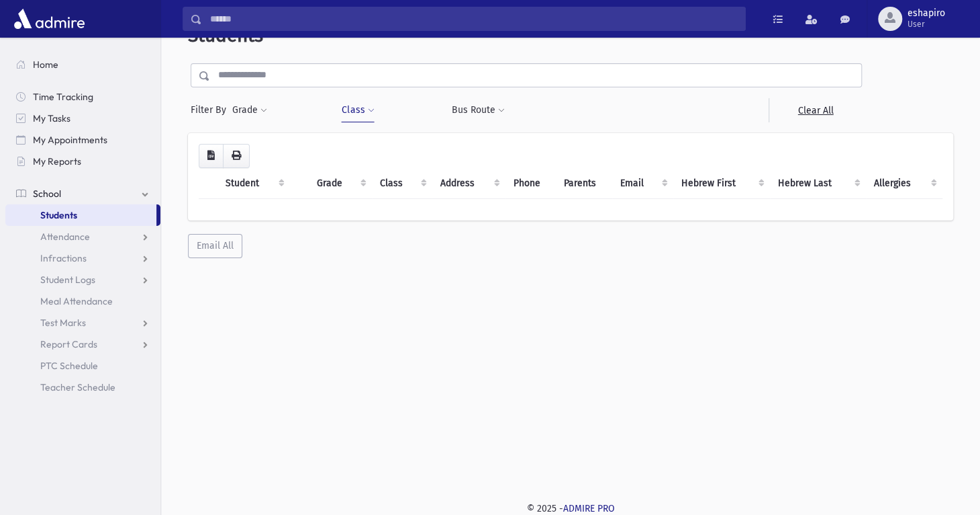 This screenshot has height=515, width=980. Describe the element at coordinates (211, 156) in the screenshot. I see `button: CSV` at that location.